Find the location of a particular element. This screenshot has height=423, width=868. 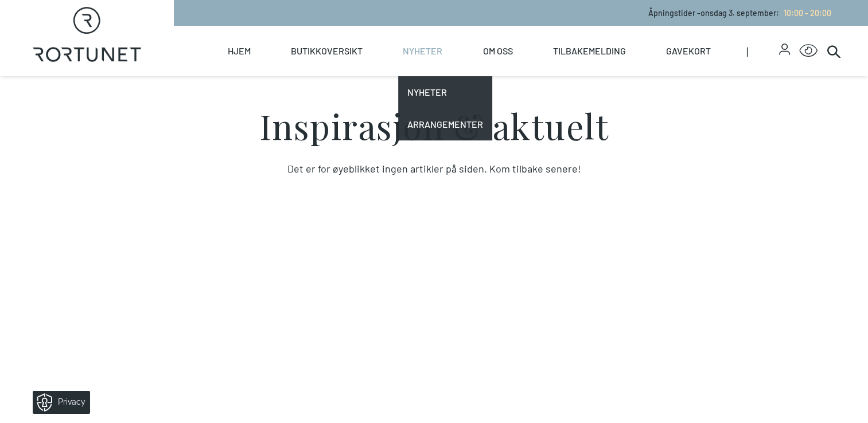

a: 10:00 - 20:00 is located at coordinates (805, 12).